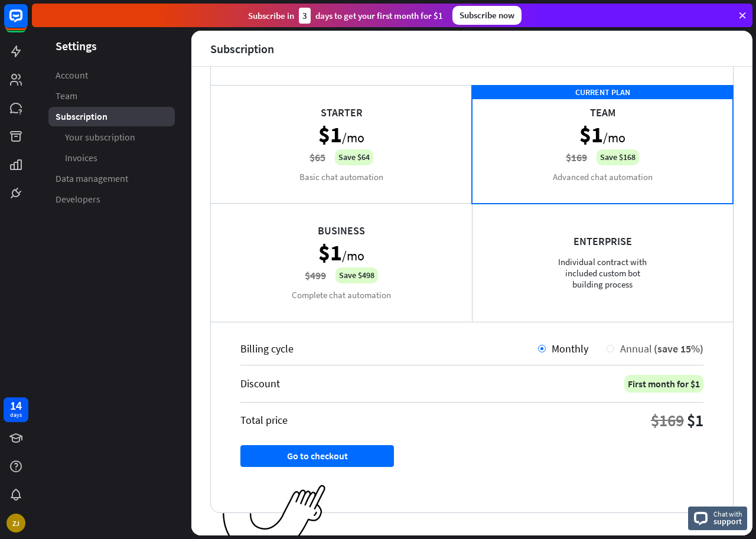 This screenshot has height=539, width=756. What do you see at coordinates (264, 420) in the screenshot?
I see `div: Total price` at bounding box center [264, 420].